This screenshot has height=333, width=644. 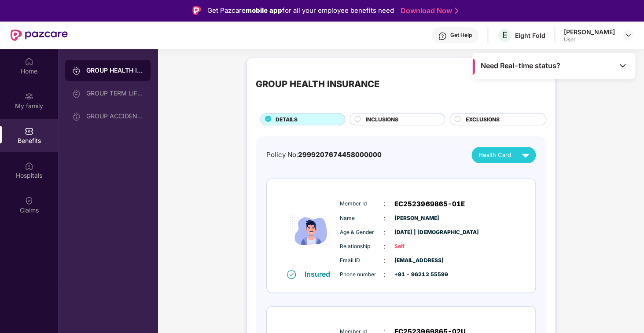 What do you see at coordinates (362, 232) in the screenshot?
I see `span: Age & Gender` at bounding box center [362, 232].